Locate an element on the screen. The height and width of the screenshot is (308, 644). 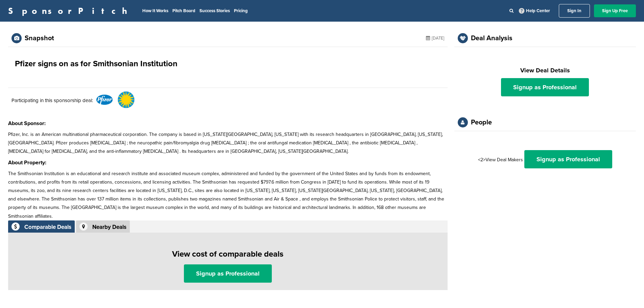
div: Nearby Deals is located at coordinates (109, 226).